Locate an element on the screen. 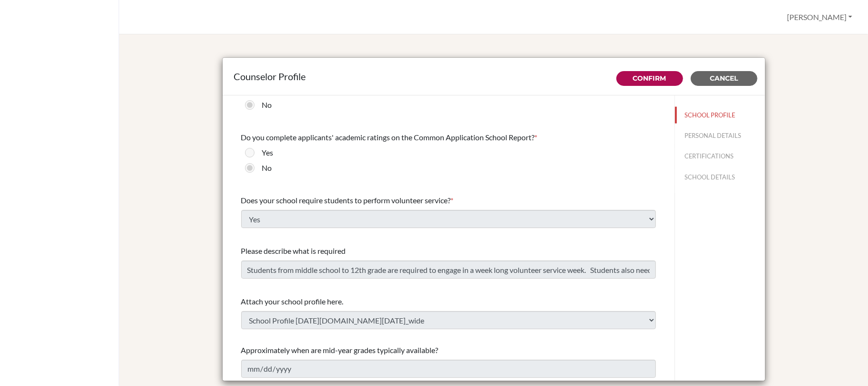 The width and height of the screenshot is (868, 386). button: SCHOOL PROFILE is located at coordinates (719, 115).